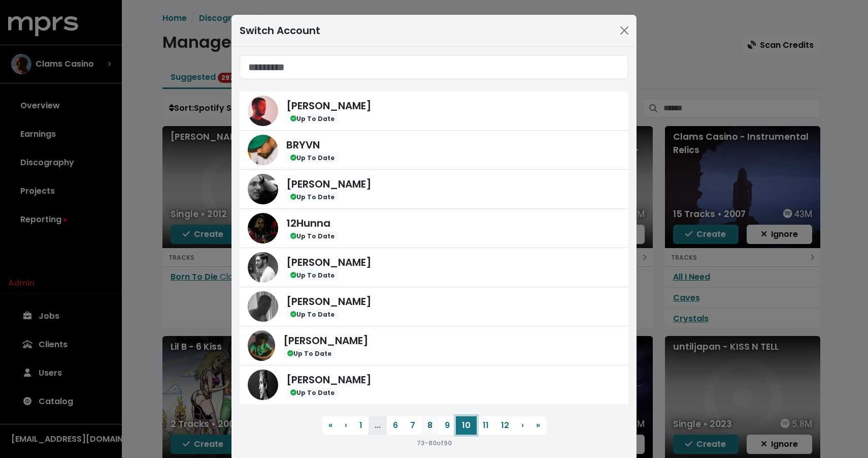 The height and width of the screenshot is (458, 868). I want to click on img: BRYVN, so click(263, 150).